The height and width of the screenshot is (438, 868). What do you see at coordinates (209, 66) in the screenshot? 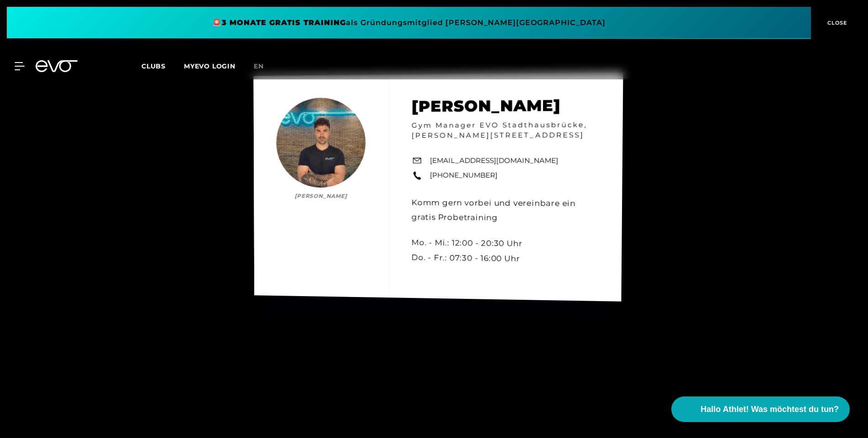
I see `a: MYEVO LOGIN` at bounding box center [209, 66].